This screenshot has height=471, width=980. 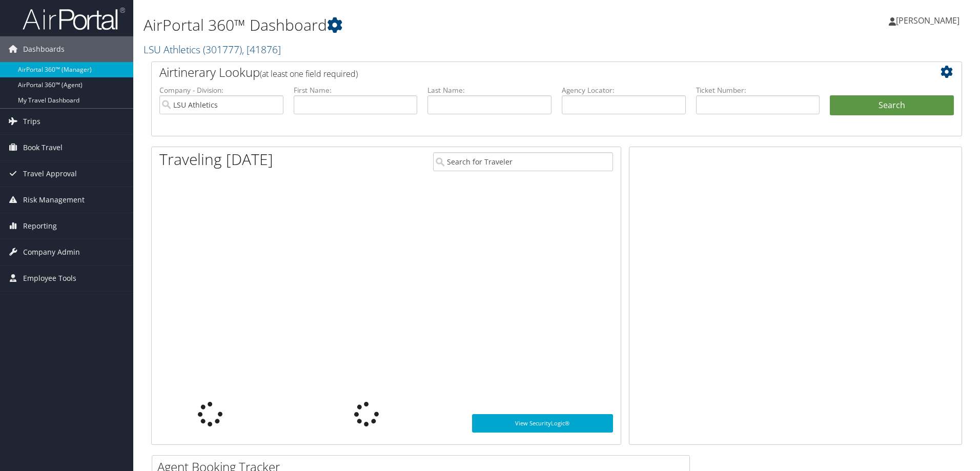 I want to click on label: Ticket Number:, so click(x=758, y=90).